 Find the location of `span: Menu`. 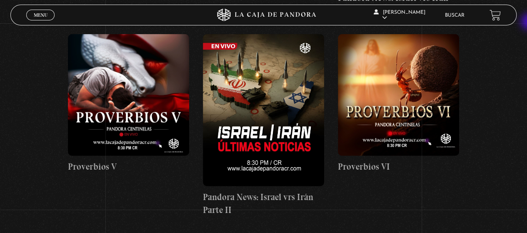

span: Menu is located at coordinates (40, 15).